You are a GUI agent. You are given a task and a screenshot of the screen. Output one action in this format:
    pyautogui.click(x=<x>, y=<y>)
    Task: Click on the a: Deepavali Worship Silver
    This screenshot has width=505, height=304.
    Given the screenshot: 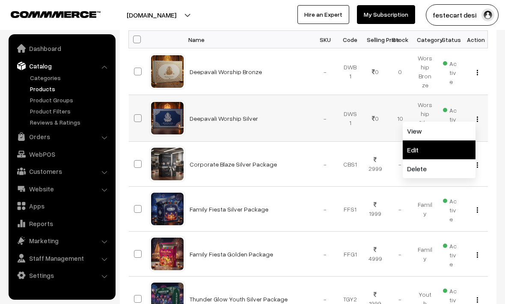 What is the action you would take?
    pyautogui.click(x=224, y=118)
    